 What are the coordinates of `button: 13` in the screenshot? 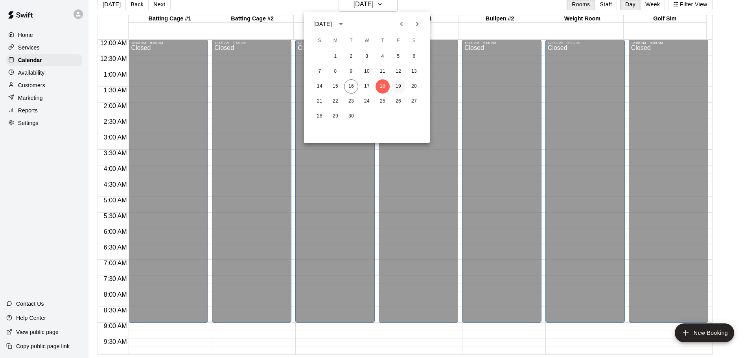 It's located at (414, 72).